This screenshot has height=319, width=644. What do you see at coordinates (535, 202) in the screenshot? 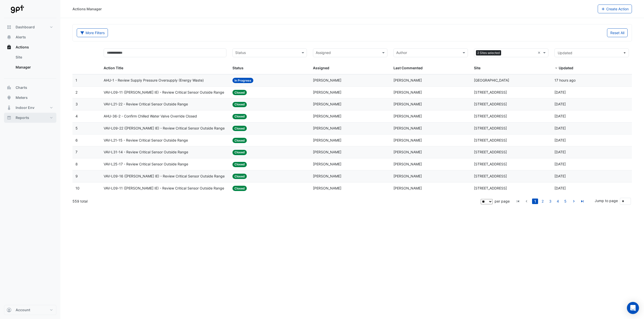
I see `li: page 1` at bounding box center [535, 202].